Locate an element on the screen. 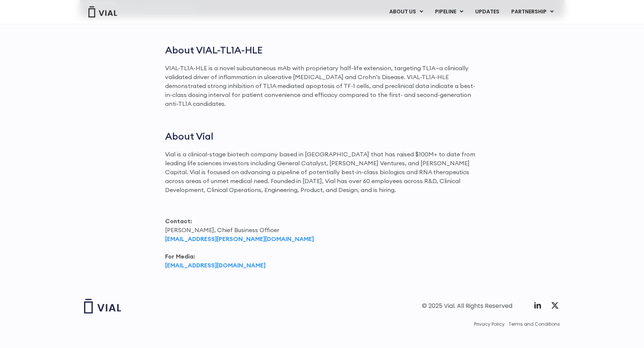 The width and height of the screenshot is (644, 348). a: Terms and Conditions is located at coordinates (534, 325).